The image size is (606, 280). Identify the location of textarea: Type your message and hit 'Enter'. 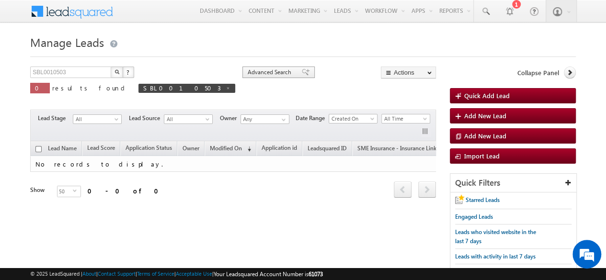
(93, 148).